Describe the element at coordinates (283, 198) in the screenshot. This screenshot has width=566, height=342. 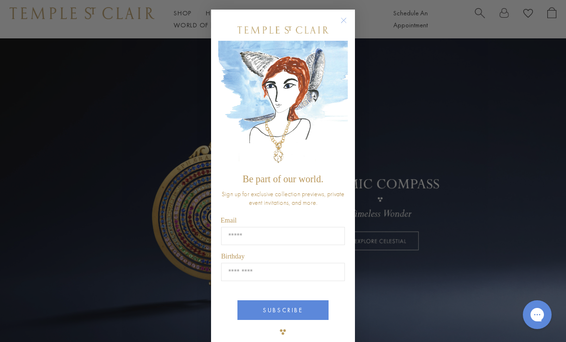
I see `span: Sign up for exclusive collection previews, private event invitations, and more.` at that location.